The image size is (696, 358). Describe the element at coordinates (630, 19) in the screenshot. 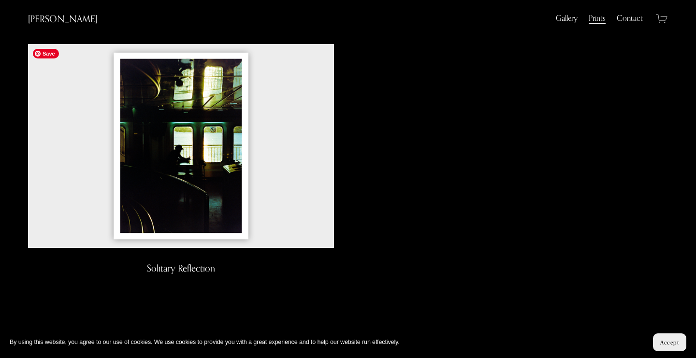

I see `a: Contact` at that location.